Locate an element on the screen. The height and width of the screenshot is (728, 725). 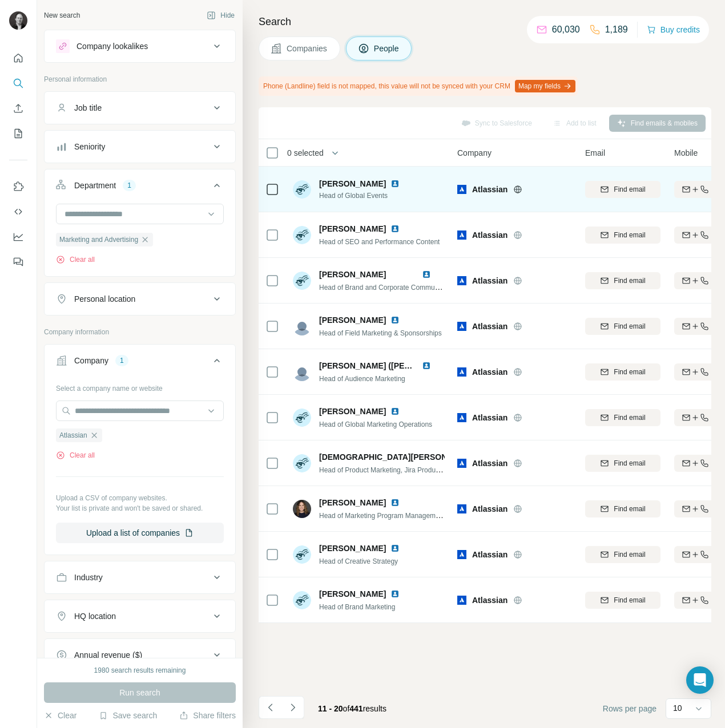
div: HQ location is located at coordinates (95, 616).